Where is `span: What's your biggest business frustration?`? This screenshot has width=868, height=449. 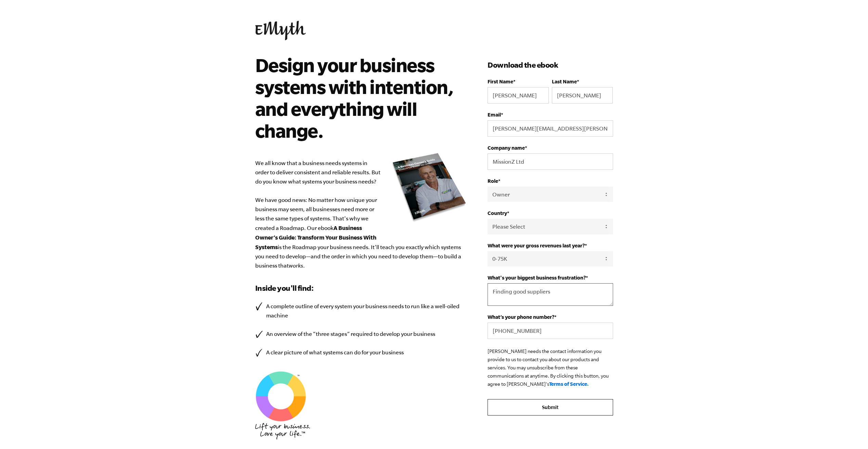 span: What's your biggest business frustration? is located at coordinates (537, 277).